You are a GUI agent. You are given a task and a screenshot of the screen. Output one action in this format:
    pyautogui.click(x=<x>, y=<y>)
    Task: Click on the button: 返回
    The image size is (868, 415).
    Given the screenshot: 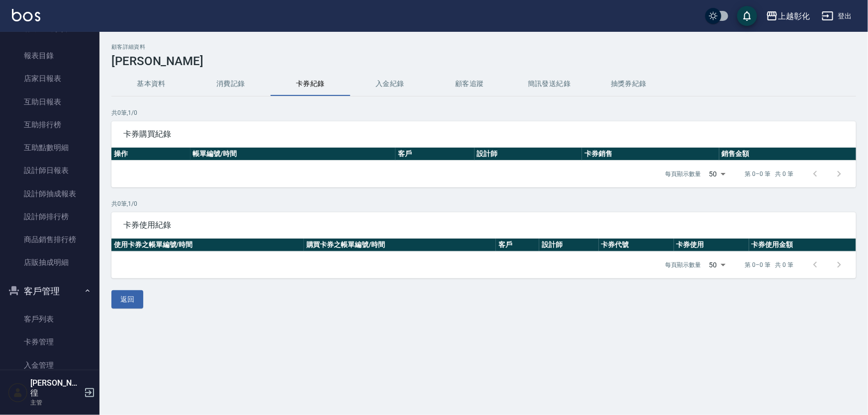 What is the action you would take?
    pyautogui.click(x=127, y=299)
    